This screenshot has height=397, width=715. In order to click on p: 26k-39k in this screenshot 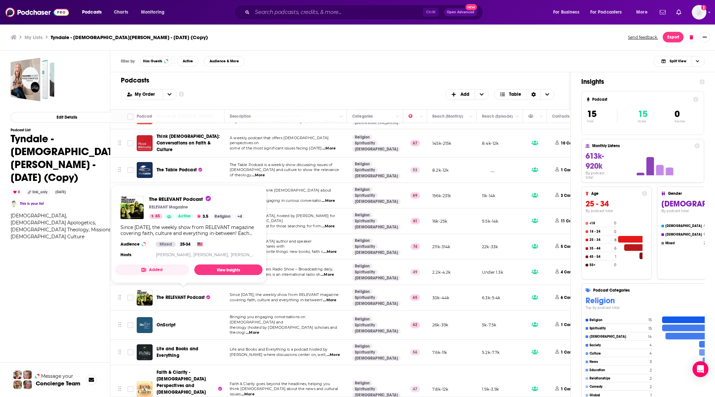, I will do `click(440, 324)`.